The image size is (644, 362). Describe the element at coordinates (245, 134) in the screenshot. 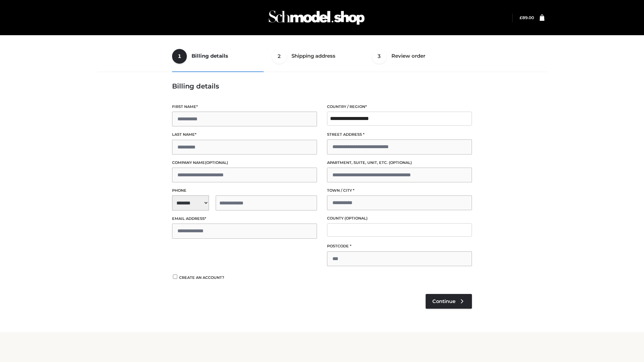

I see `label: Last name` at that location.